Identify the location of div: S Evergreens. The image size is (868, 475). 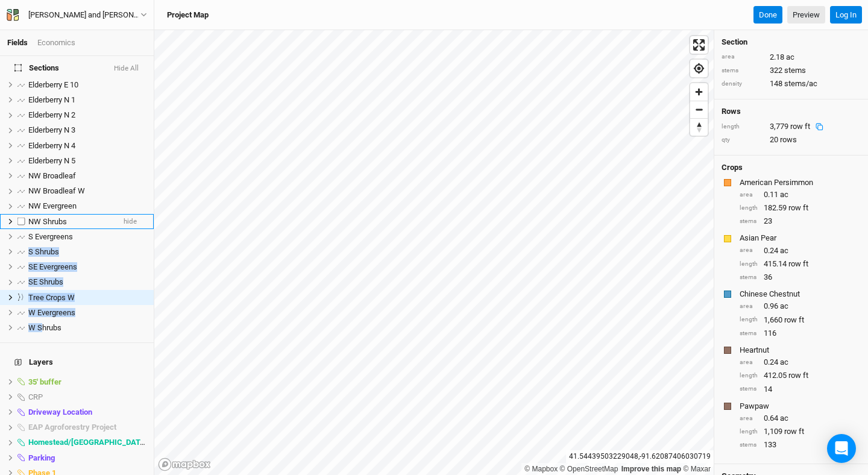
(87, 237).